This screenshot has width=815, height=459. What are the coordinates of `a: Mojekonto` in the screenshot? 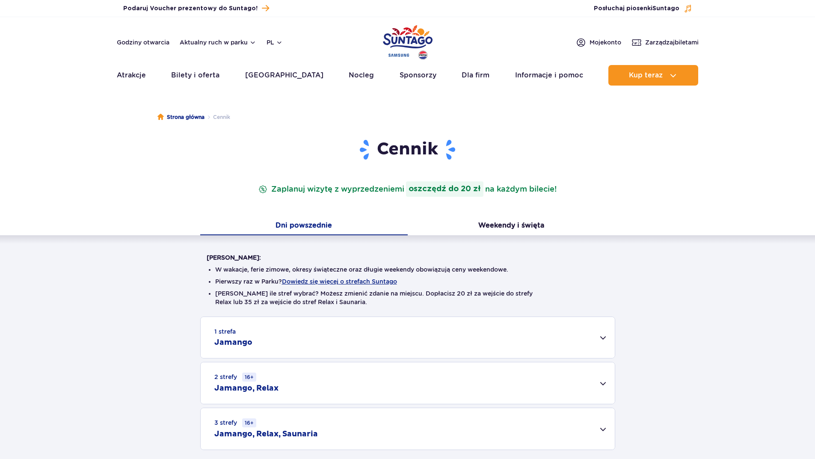 It's located at (599, 42).